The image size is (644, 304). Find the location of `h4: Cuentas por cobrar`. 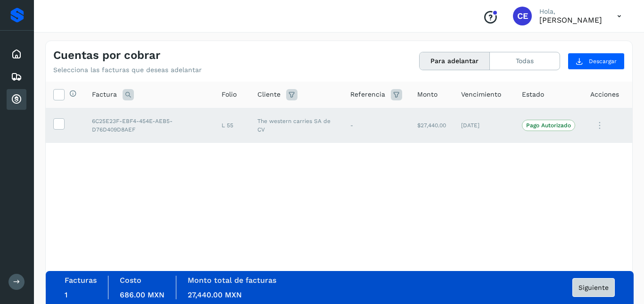

h4: Cuentas por cobrar is located at coordinates (106, 55).